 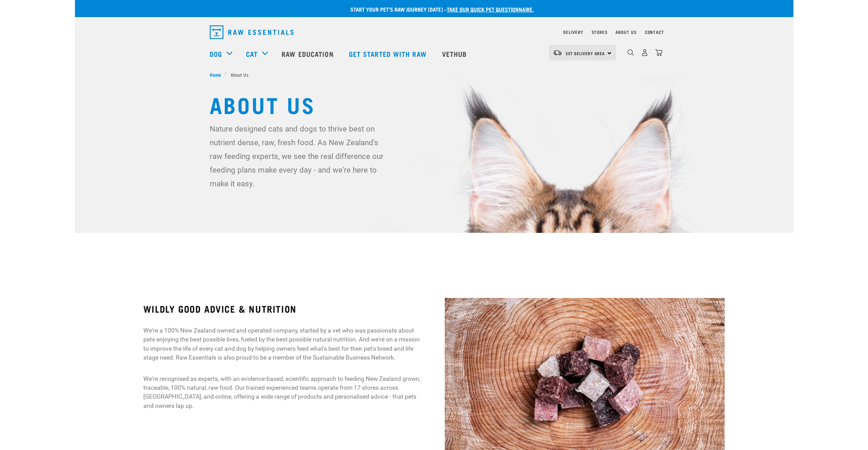 What do you see at coordinates (308, 53) in the screenshot?
I see `a: Raw Education` at bounding box center [308, 53].